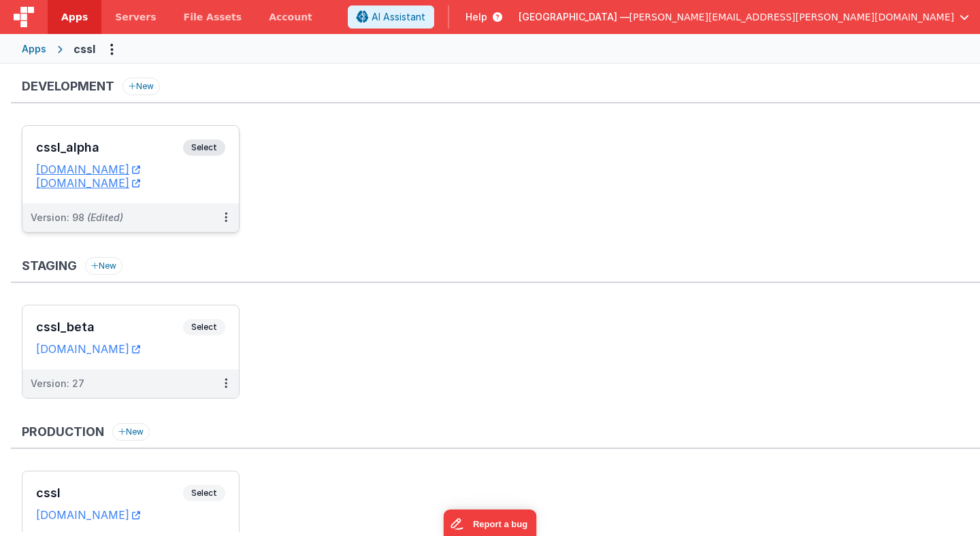 The width and height of the screenshot is (980, 536). What do you see at coordinates (135, 17) in the screenshot?
I see `span: Servers` at bounding box center [135, 17].